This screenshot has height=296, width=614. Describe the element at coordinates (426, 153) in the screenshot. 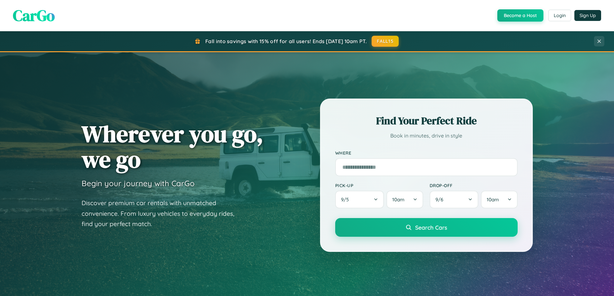

I see `label: Where` at that location.